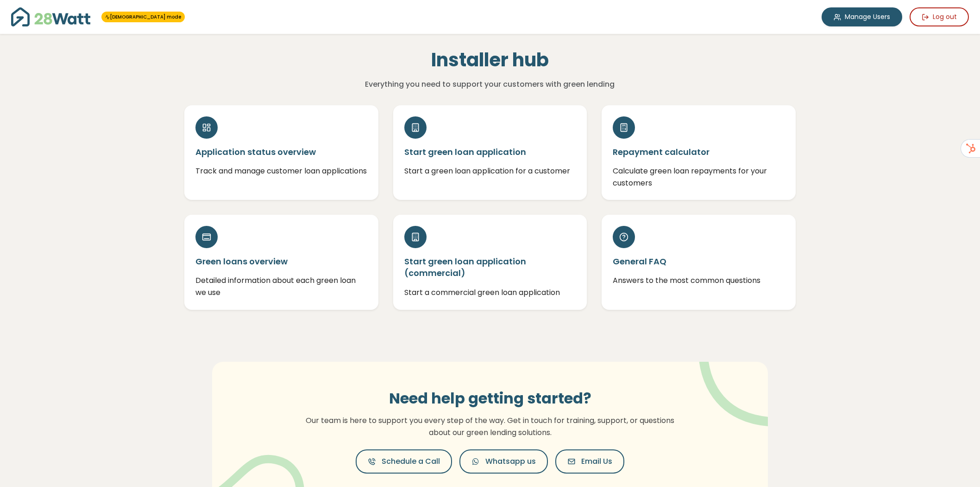  What do you see at coordinates (490, 398) in the screenshot?
I see `h3: Need help getting started?` at bounding box center [490, 398].